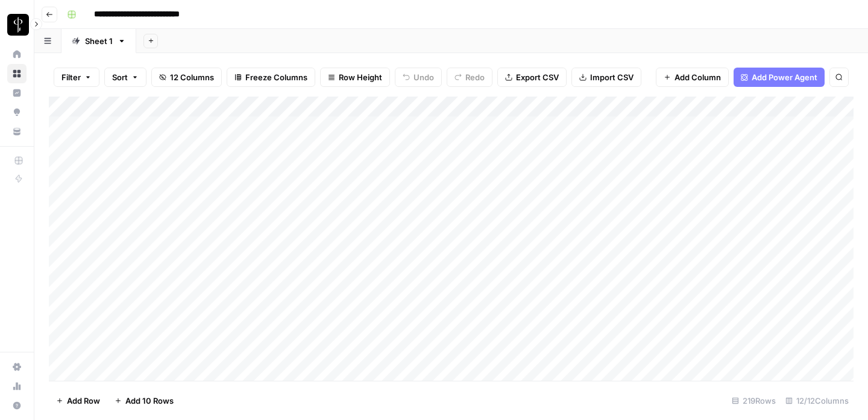 The image size is (868, 420). I want to click on button: Freeze Columns, so click(271, 77).